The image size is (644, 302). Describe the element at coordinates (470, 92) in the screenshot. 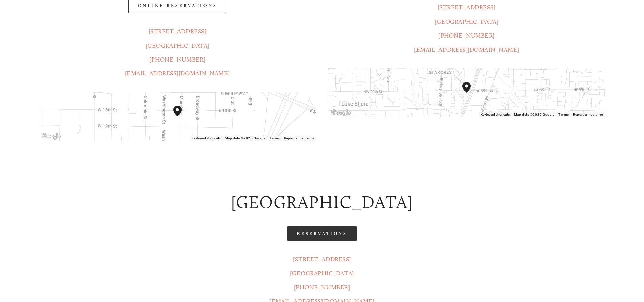

I see `div: Amaro's Table 816 Northeast 98th Circle Vancouver, WA, 98665, United States` at that location.